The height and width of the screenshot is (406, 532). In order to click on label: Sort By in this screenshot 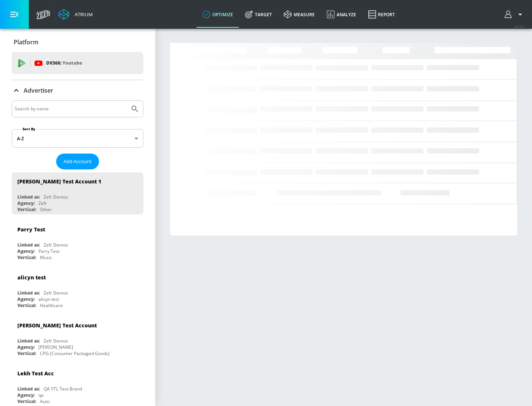, I will do `click(29, 129)`.